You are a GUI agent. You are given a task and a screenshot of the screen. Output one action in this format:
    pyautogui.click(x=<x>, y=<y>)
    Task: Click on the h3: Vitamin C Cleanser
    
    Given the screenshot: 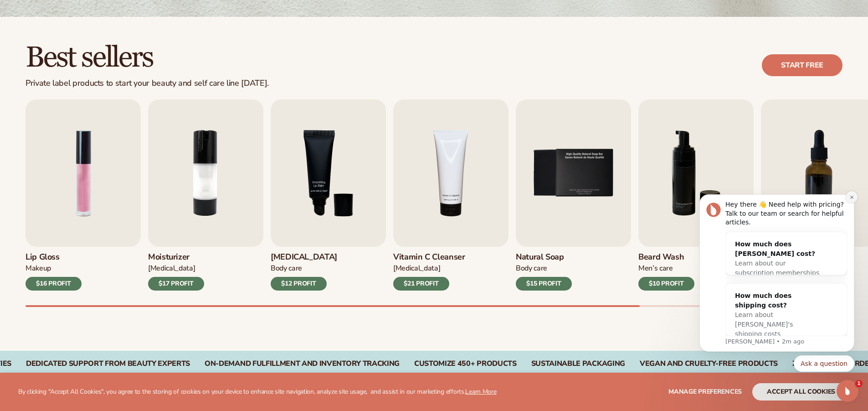 What is the action you would take?
    pyautogui.click(x=429, y=257)
    